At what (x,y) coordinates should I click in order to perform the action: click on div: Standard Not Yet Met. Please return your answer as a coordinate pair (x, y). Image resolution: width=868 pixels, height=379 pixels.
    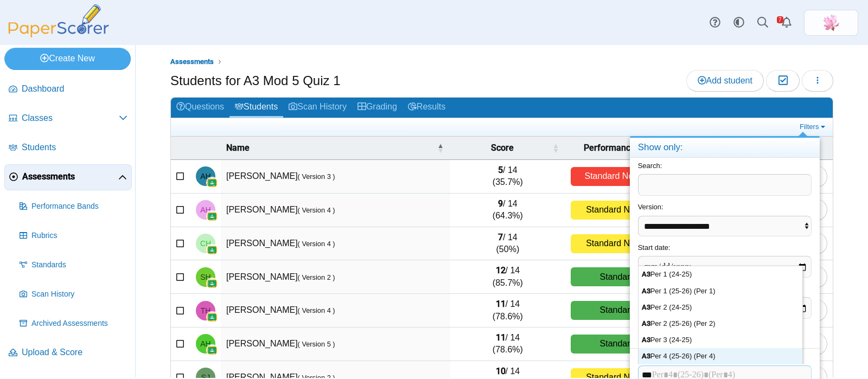
    Looking at the image, I should click on (625, 177).